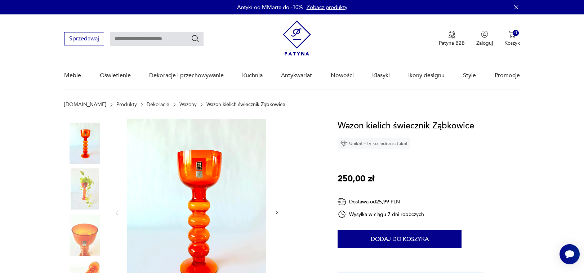 Image resolution: width=584 pixels, height=273 pixels. What do you see at coordinates (158, 104) in the screenshot?
I see `a: Dekoracje` at bounding box center [158, 104].